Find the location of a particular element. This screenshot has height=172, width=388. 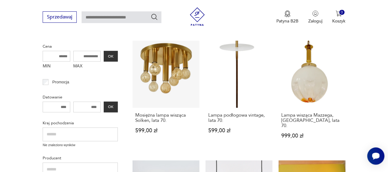

img: Ikonka użytkownika is located at coordinates (316, 14).